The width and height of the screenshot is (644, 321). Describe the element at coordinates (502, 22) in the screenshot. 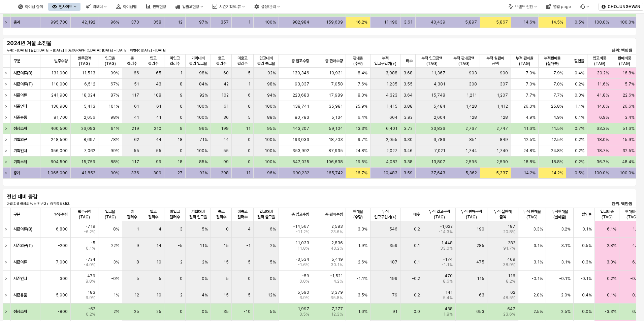

I see `span: 5,867` at that location.